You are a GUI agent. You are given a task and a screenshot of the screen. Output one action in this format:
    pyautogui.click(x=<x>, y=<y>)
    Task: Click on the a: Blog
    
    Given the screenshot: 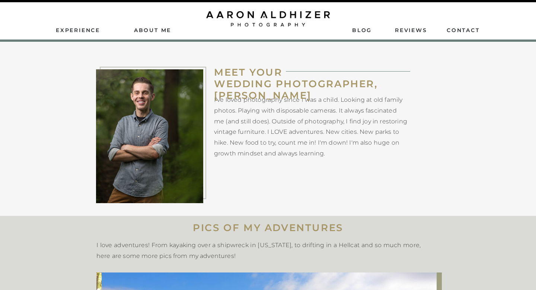 What is the action you would take?
    pyautogui.click(x=362, y=30)
    